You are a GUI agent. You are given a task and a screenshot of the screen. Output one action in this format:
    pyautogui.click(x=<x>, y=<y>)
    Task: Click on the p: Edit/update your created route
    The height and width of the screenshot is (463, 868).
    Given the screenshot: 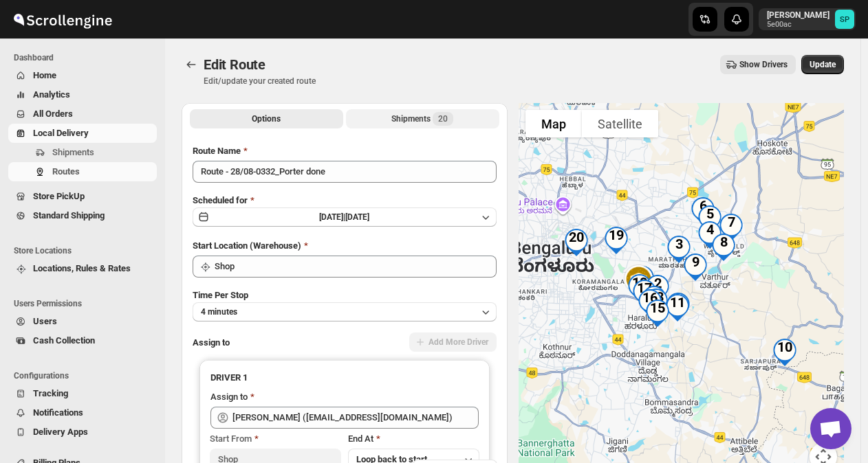 What is the action you would take?
    pyautogui.click(x=259, y=81)
    